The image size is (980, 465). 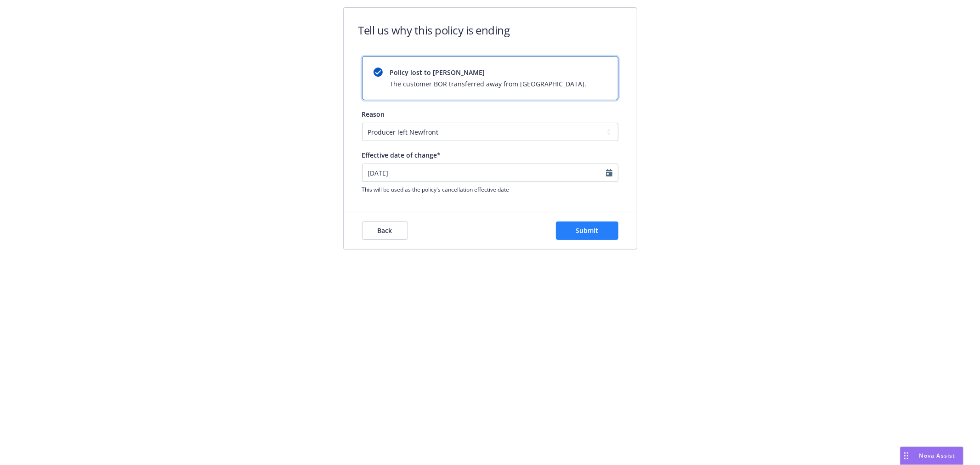 I want to click on button: Back, so click(x=385, y=231).